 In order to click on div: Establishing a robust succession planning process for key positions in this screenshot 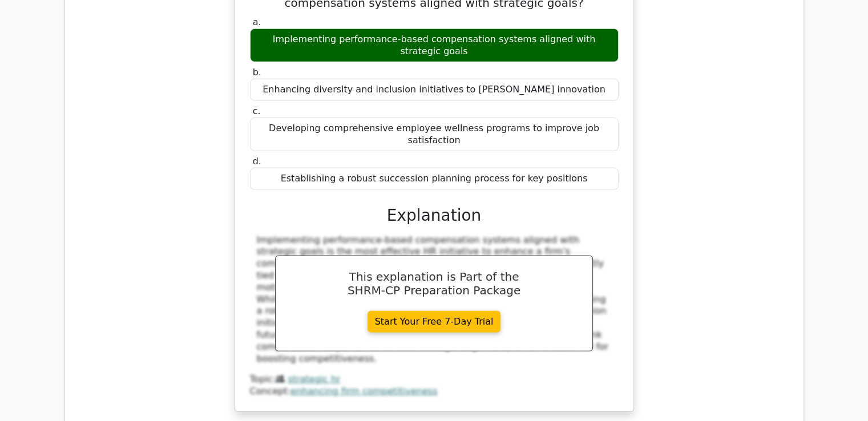, I will do `click(434, 178)`.